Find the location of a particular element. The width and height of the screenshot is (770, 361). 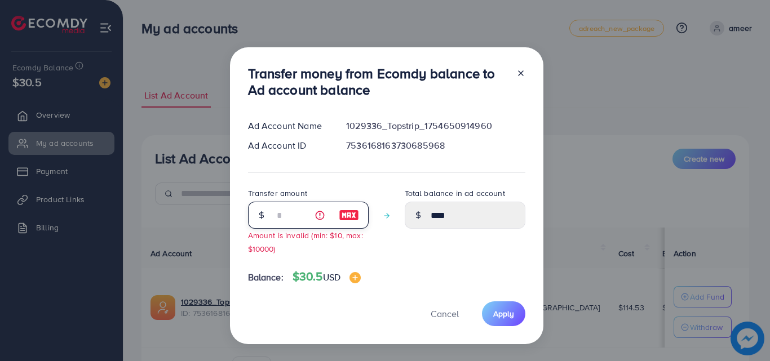

h4: $30.5 is located at coordinates (326, 277).